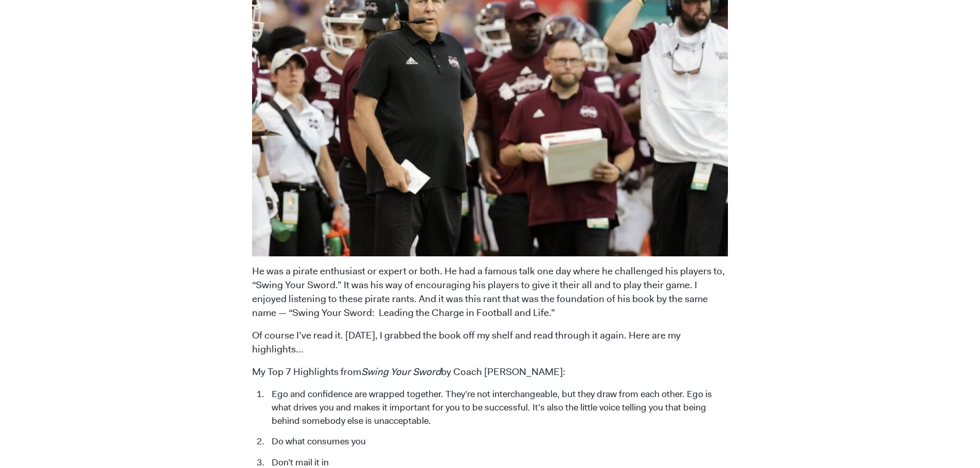  Describe the element at coordinates (490, 292) in the screenshot. I see `p: He was a pirate enthusiast or expert or both. He had a famous talk one day where he challenged hi...` at that location.